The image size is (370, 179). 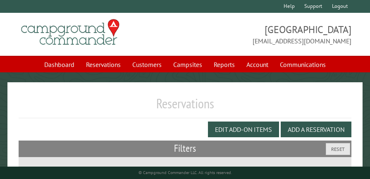 What do you see at coordinates (337, 149) in the screenshot?
I see `button: Reset` at bounding box center [337, 149].